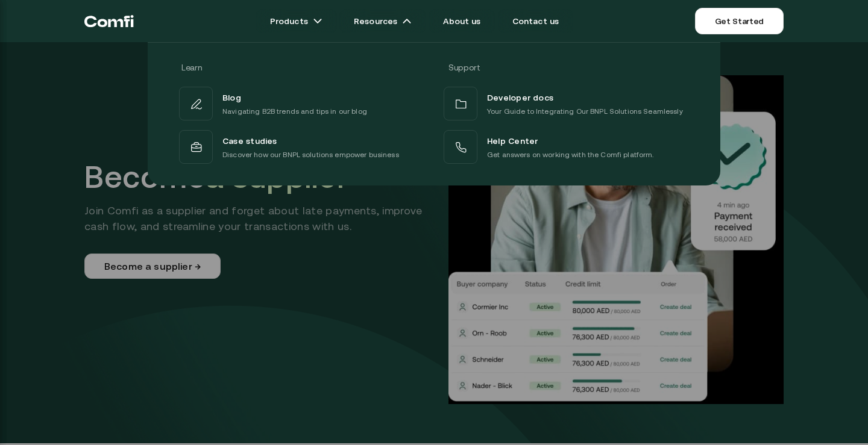 The image size is (868, 445). Describe the element at coordinates (566, 147) in the screenshot. I see `a: Help CenterGet answers on working with the Comfi platform.` at that location.